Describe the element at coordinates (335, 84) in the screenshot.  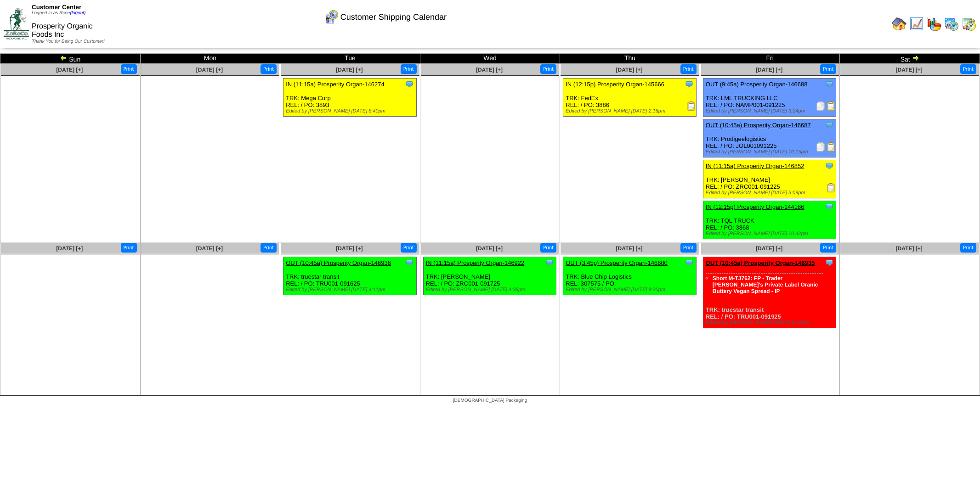
I see `a: IN (11:15a) Prosperity Organ-146274` at that location.